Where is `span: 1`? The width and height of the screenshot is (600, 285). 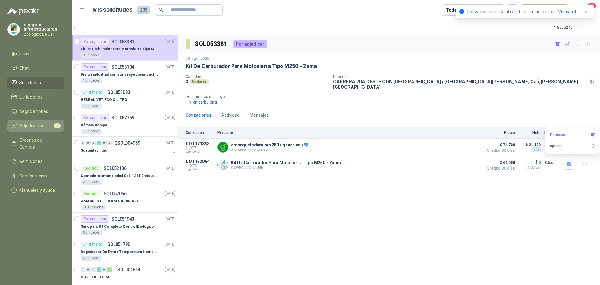
span: 1 is located at coordinates (57, 126).